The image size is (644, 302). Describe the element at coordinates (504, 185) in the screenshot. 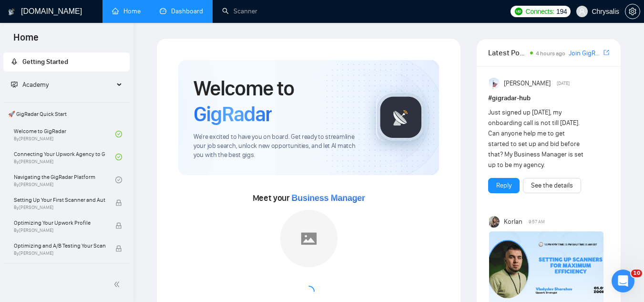

I see `button: Reply` at that location.